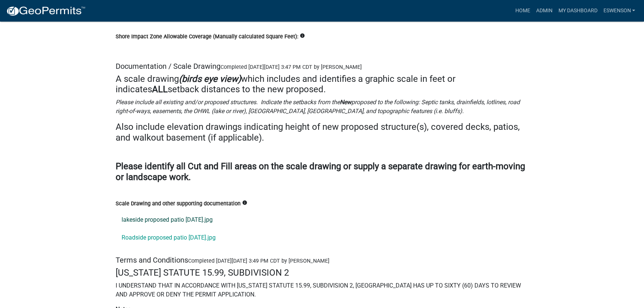 This screenshot has width=644, height=308. I want to click on strong: Please identify all Cut and Fill areas on the scale drawing or supply a separate drawing for eart..., so click(320, 171).